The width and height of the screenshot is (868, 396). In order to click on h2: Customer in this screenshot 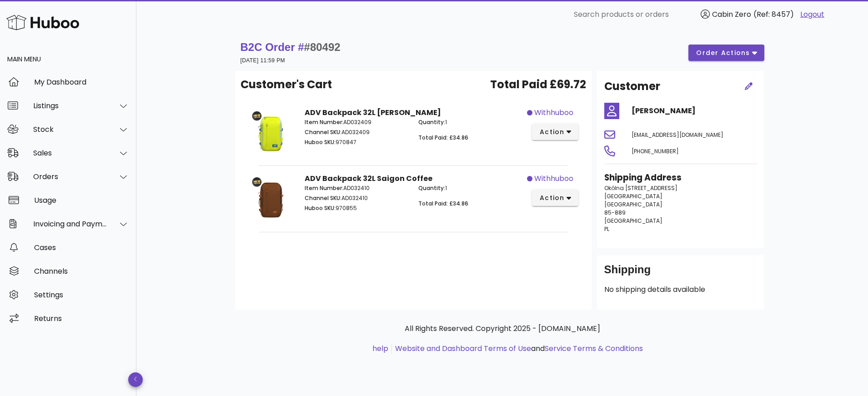, I will do `click(632, 87)`.